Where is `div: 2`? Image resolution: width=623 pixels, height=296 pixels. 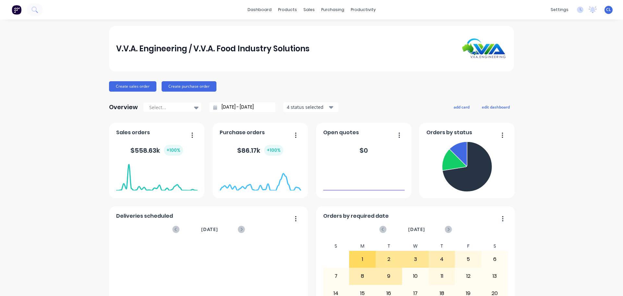 div: 2 is located at coordinates (389, 259).